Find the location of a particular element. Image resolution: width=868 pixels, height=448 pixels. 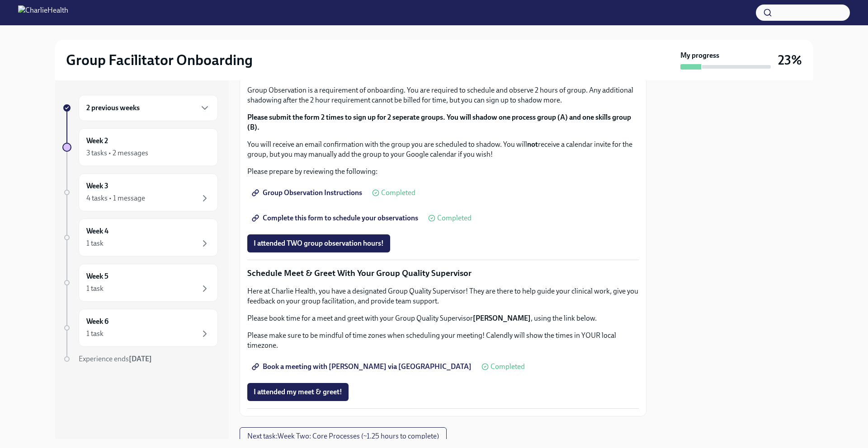

span: Experience ends is located at coordinates (115, 359).